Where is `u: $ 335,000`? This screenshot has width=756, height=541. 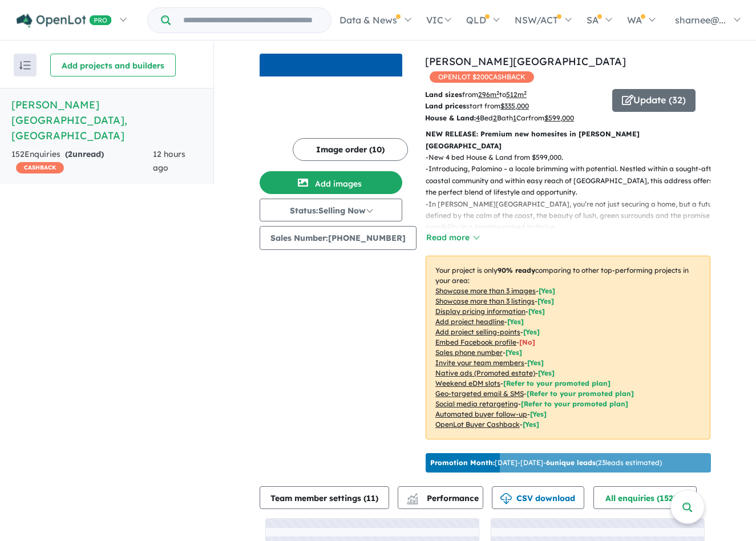
u: $ 335,000 is located at coordinates (515, 106).